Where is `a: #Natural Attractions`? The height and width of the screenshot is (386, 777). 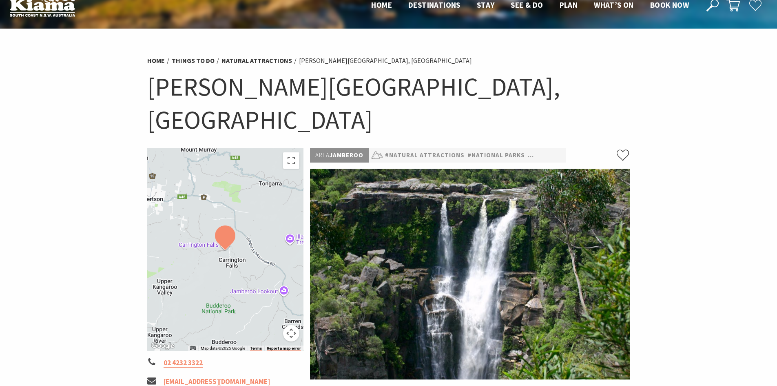
a: #Natural Attractions is located at coordinates (425, 155).